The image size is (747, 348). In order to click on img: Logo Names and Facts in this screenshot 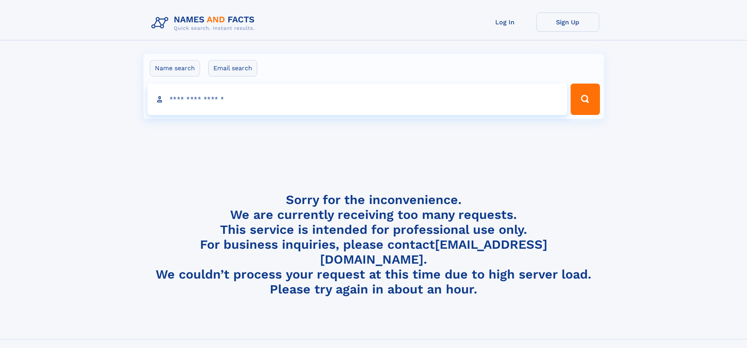, I will do `click(205, 23)`.